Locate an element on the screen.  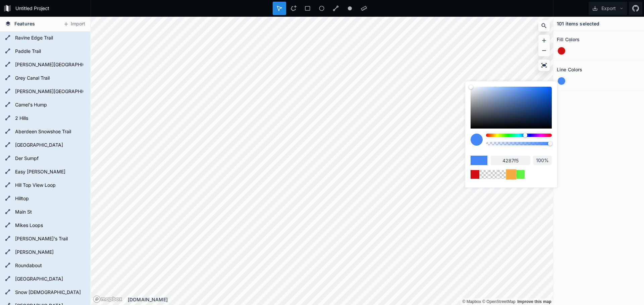
a: Mapbox logo is located at coordinates (108, 299).